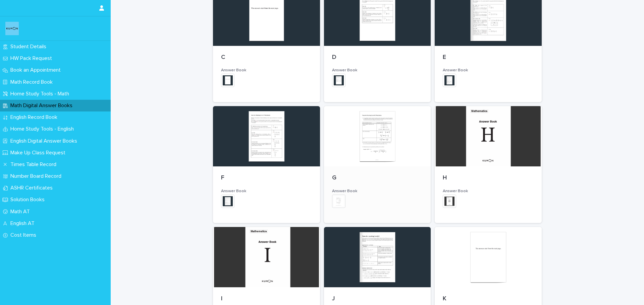 The image size is (644, 305). What do you see at coordinates (45, 141) in the screenshot?
I see `p: English Digital Answer Books` at bounding box center [45, 141].